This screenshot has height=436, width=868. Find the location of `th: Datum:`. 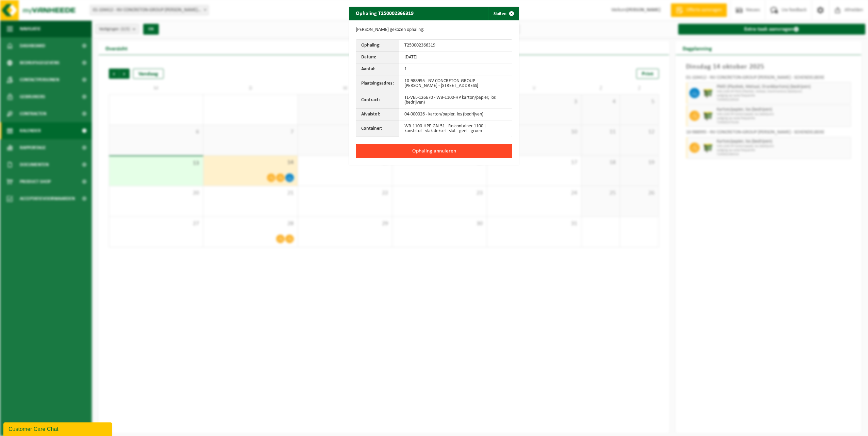

th: Datum: is located at coordinates (377, 57).